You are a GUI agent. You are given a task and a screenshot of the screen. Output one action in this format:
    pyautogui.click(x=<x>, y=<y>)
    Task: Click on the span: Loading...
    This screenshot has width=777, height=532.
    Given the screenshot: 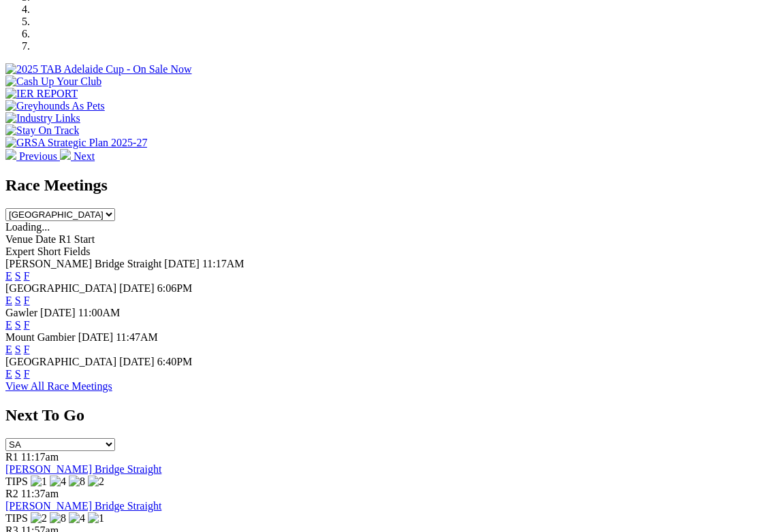 What is the action you would take?
    pyautogui.click(x=28, y=227)
    